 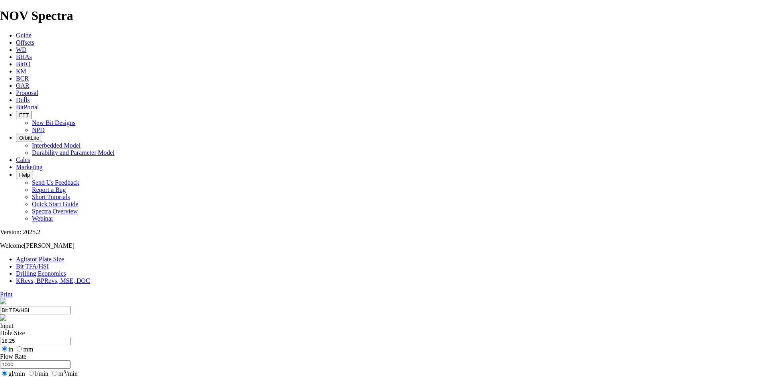 I want to click on a: Guide, so click(x=24, y=35).